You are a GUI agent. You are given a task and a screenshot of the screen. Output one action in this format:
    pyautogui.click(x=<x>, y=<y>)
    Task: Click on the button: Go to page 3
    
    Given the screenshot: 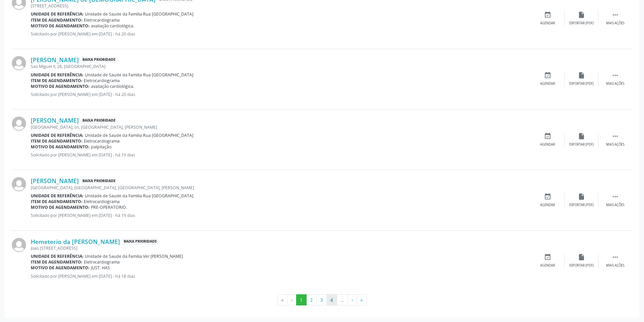 What is the action you would take?
    pyautogui.click(x=321, y=300)
    